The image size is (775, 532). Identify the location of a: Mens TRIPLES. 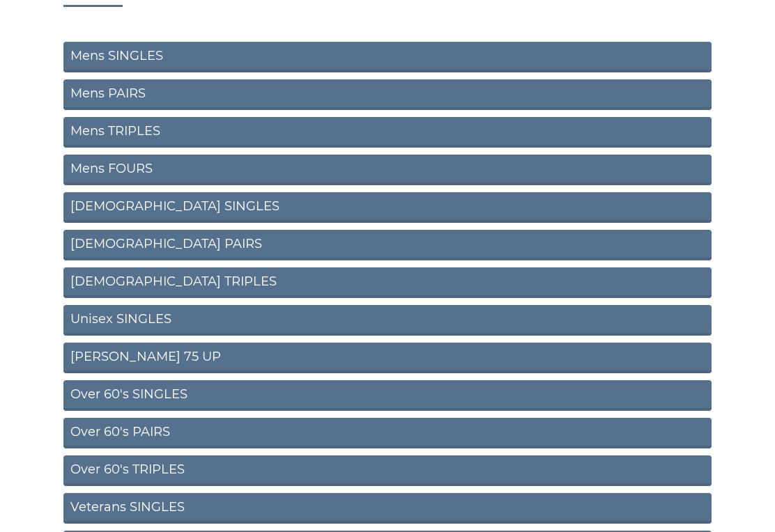
(388, 133).